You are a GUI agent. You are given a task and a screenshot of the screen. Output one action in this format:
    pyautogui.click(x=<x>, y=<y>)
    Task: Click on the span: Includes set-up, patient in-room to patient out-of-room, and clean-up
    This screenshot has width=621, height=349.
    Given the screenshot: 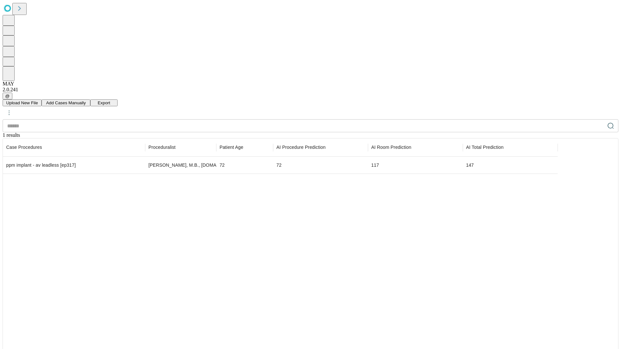 What is the action you would take?
    pyautogui.click(x=484, y=147)
    